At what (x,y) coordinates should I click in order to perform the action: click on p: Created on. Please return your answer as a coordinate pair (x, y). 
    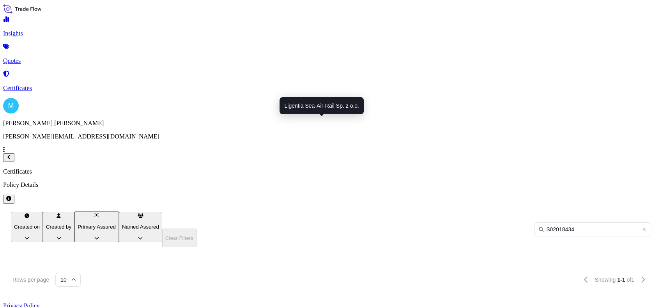
    Looking at the image, I should click on (27, 226).